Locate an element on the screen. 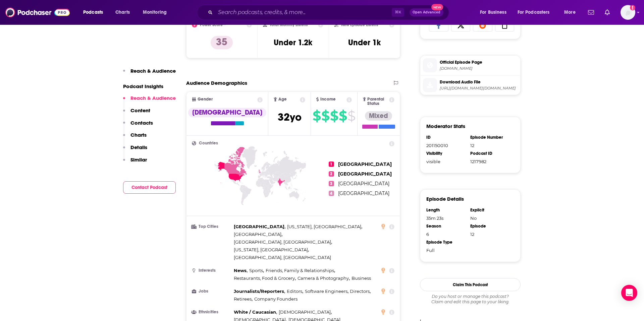 Image resolution: width=644 pixels, height=321 pixels. button: Reach & Audience is located at coordinates (149, 74).